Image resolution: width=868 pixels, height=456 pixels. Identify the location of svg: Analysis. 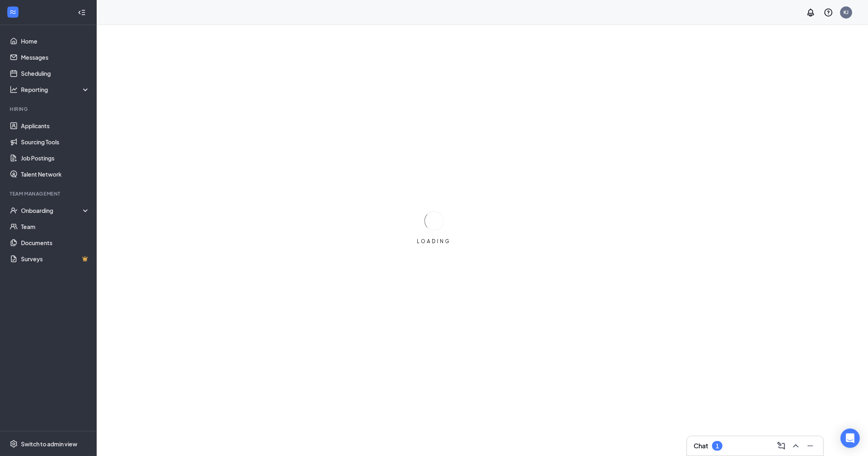
(14, 90).